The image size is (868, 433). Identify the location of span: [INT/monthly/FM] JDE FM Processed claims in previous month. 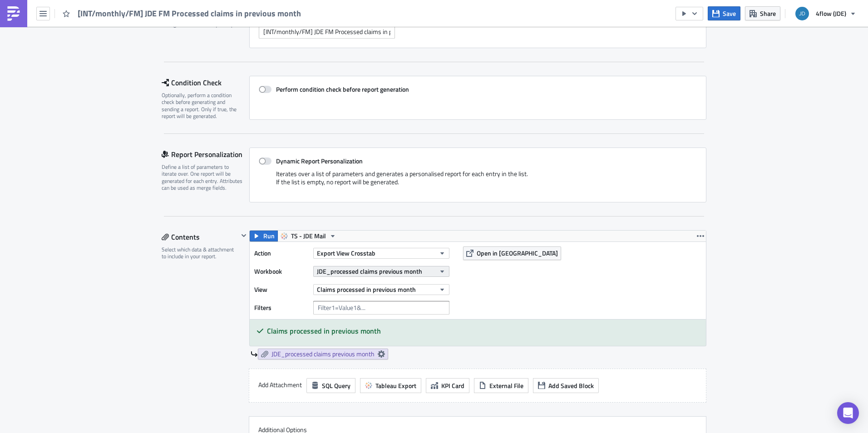
(190, 14).